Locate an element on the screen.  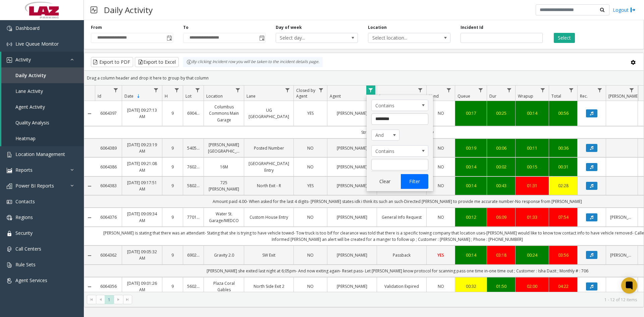
a: 00:36 is located at coordinates (563, 148).